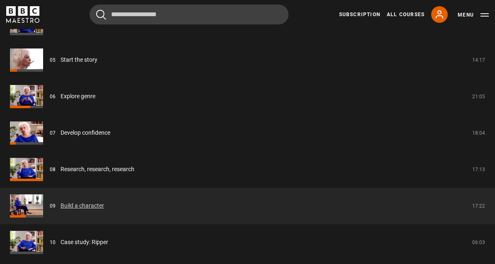  What do you see at coordinates (79, 60) in the screenshot?
I see `a: Start the story` at bounding box center [79, 60].